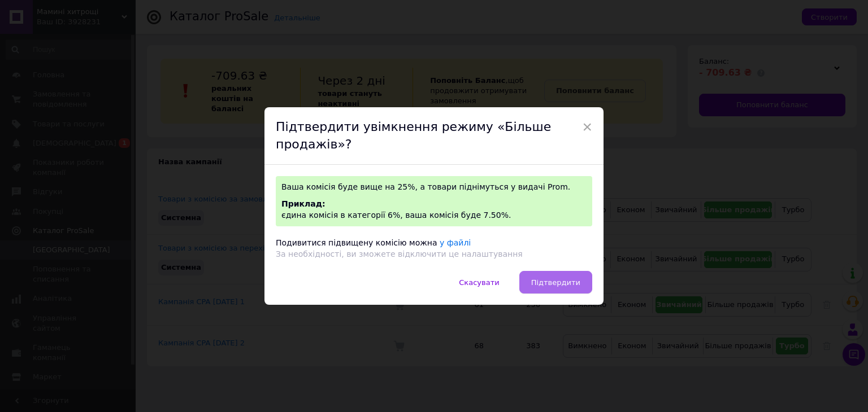  Describe the element at coordinates (357, 243) in the screenshot. I see `span: Подивитися підвищену комісію можна` at that location.